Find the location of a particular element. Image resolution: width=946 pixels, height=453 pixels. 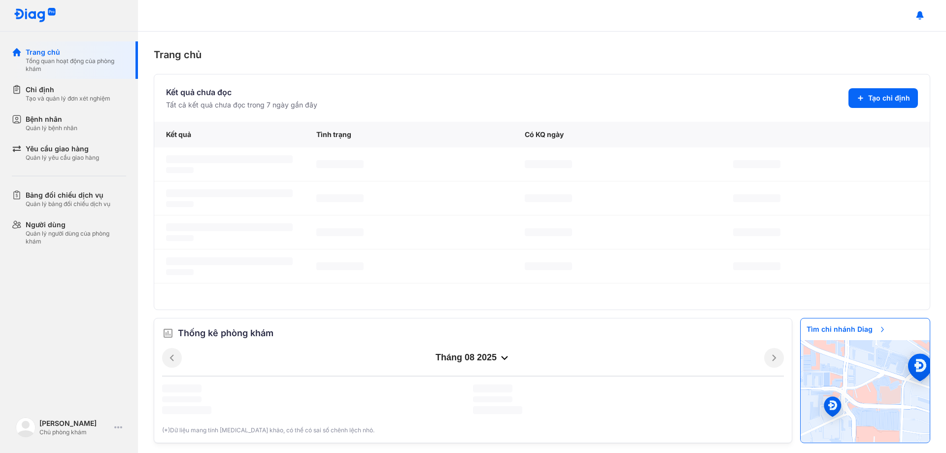

span: Thống kê phòng khám is located at coordinates (226, 333).